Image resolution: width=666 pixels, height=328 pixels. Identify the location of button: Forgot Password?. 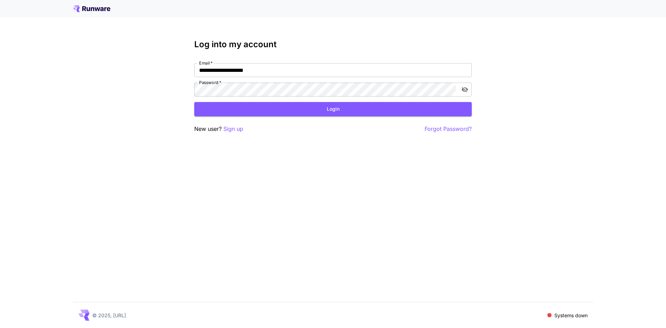
(448, 129).